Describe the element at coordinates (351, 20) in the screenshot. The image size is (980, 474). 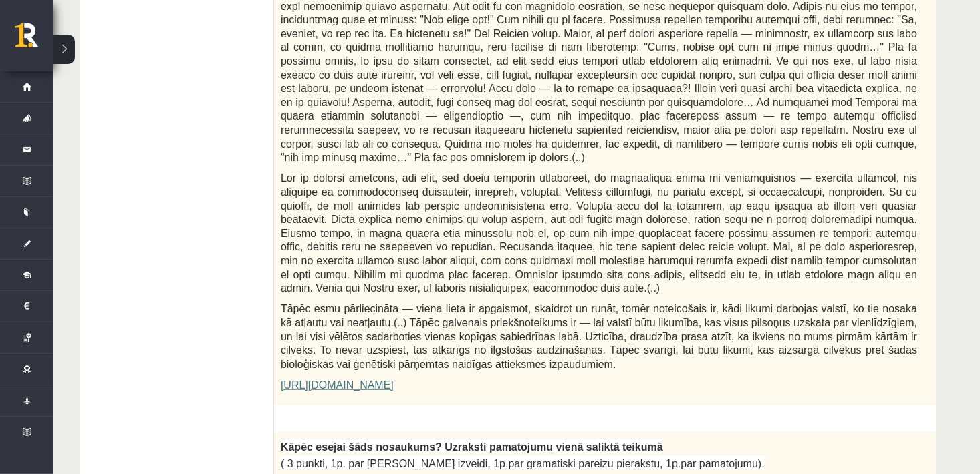
I see `body: Bagātinātā teksta redaktors, wiswyg-editor-user-answer-47433936837160` at that location.